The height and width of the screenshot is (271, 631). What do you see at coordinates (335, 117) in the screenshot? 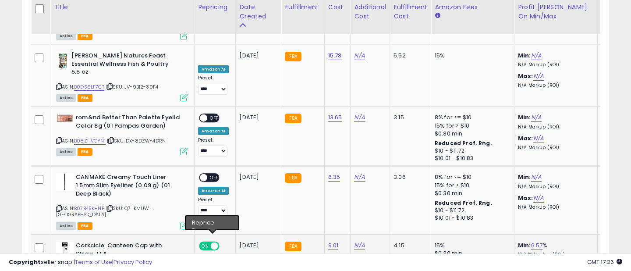
I see `a: 13.65` at bounding box center [335, 117].